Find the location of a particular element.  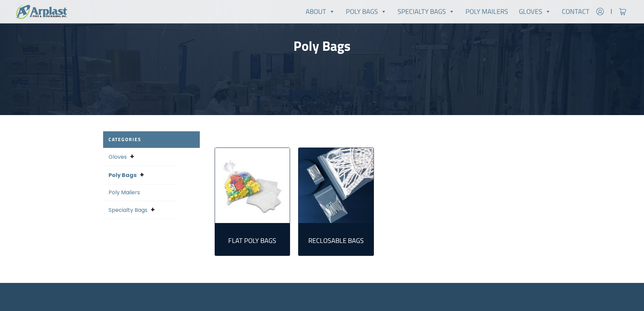

h2: Flat Poly Bags is located at coordinates (252, 241).